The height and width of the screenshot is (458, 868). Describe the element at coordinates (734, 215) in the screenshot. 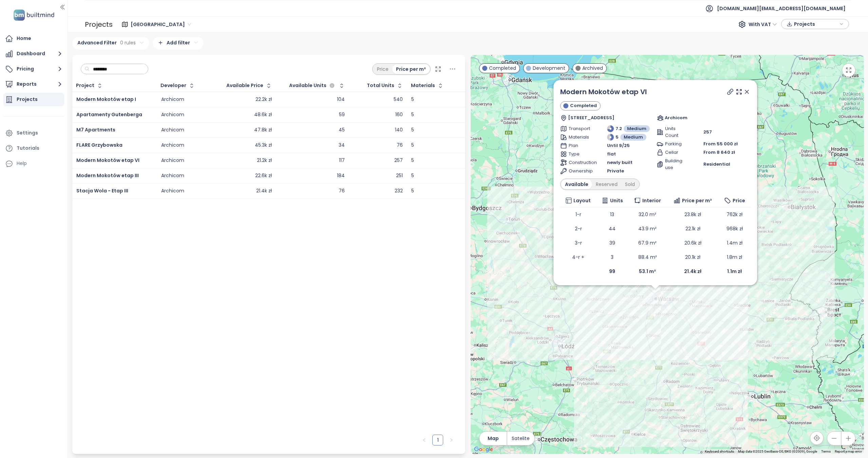

I see `span: 762k zł` at that location.